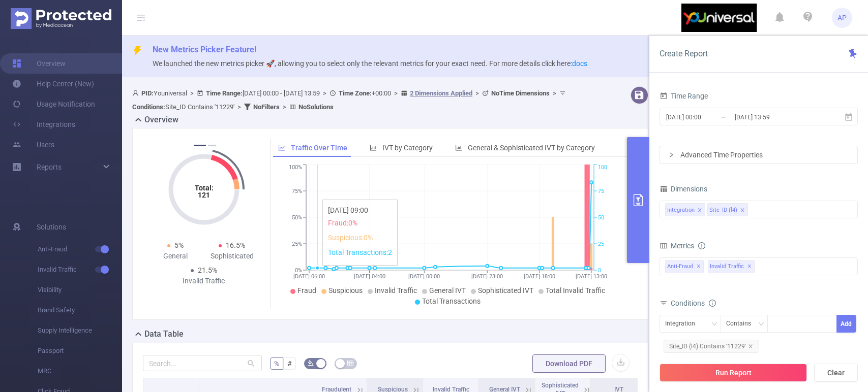 Image resolution: width=868 pixels, height=392 pixels. What do you see at coordinates (374, 147) in the screenshot?
I see `i: icon: bar-chart` at bounding box center [374, 147].